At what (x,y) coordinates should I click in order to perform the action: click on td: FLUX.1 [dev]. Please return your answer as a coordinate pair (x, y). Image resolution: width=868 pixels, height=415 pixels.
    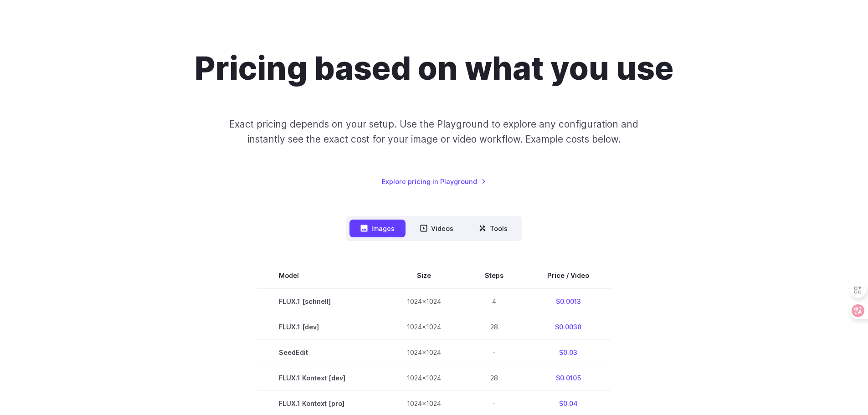
    Looking at the image, I should click on (321, 327).